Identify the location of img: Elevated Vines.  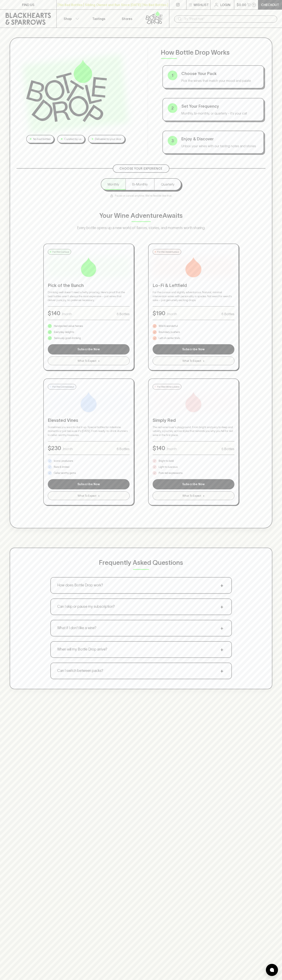
(89, 402).